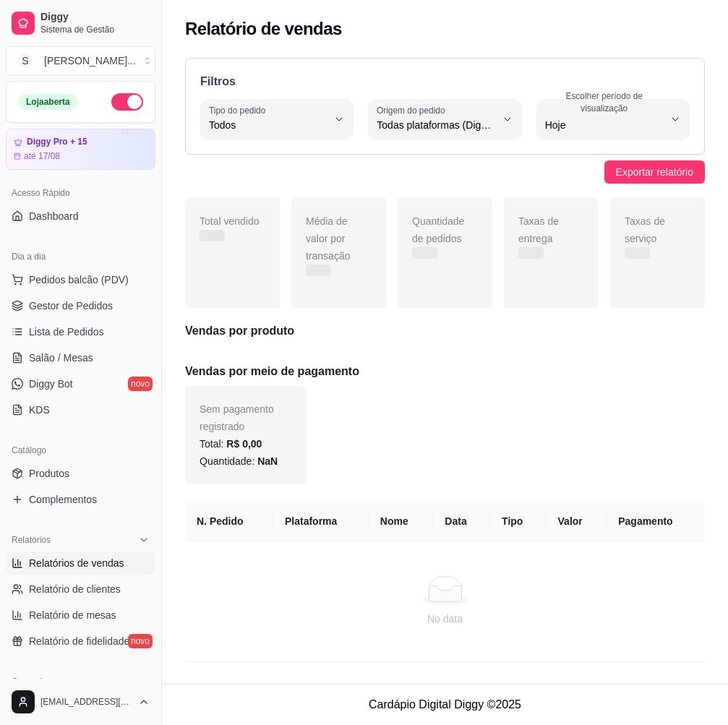  Describe the element at coordinates (81, 358) in the screenshot. I see `a: Salão / Mesas` at that location.